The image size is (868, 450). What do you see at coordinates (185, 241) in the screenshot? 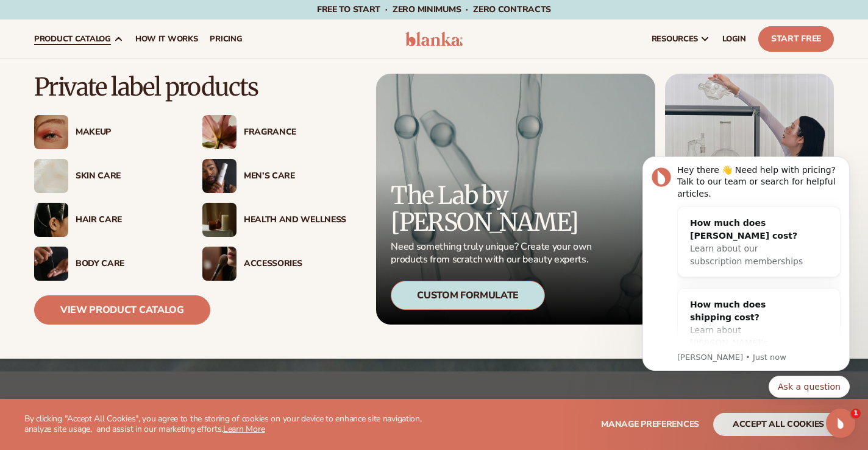
I see `button: Quick reply: Ask a question` at bounding box center [185, 241].